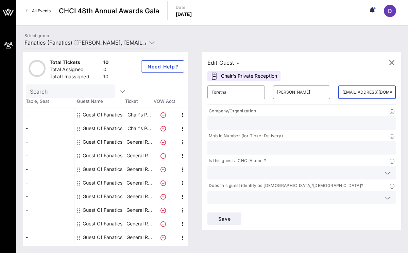 The height and width of the screenshot is (253, 408). I want to click on button: Need Help?, so click(163, 66).